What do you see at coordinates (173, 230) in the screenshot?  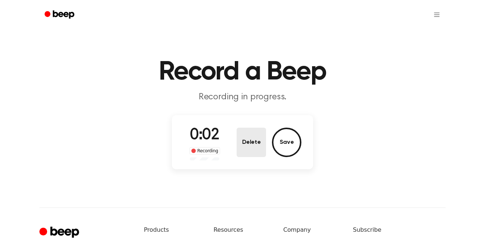 I see `h6: Products` at bounding box center [173, 230].